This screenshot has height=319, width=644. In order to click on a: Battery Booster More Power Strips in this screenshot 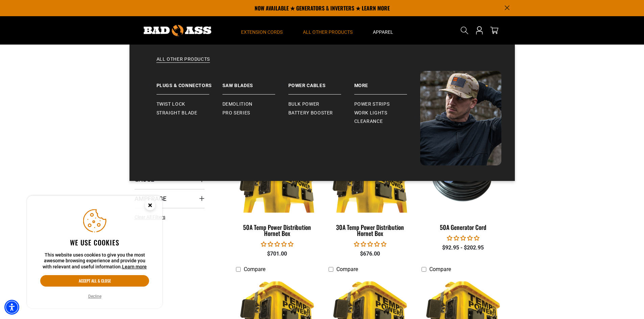, I will do `click(387, 83)`.